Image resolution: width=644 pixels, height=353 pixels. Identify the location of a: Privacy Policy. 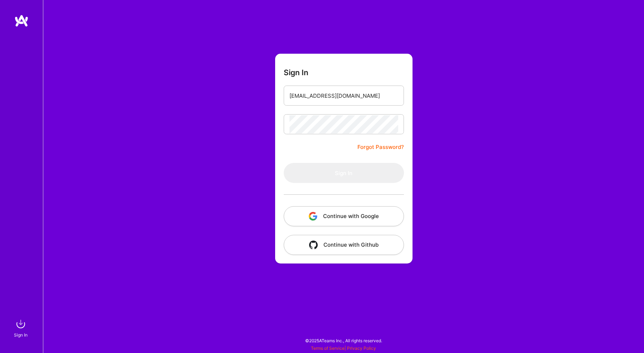
(362, 348).